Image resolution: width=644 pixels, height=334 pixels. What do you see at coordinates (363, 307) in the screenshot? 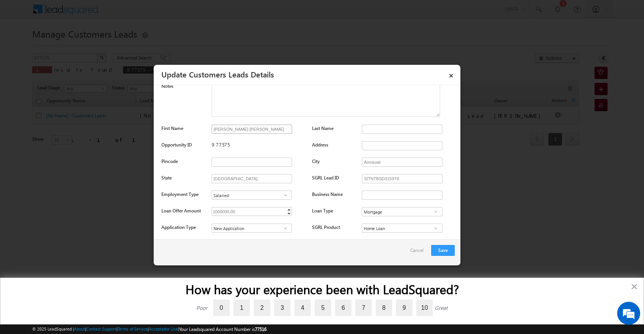
I see `label: 7` at bounding box center [363, 307].